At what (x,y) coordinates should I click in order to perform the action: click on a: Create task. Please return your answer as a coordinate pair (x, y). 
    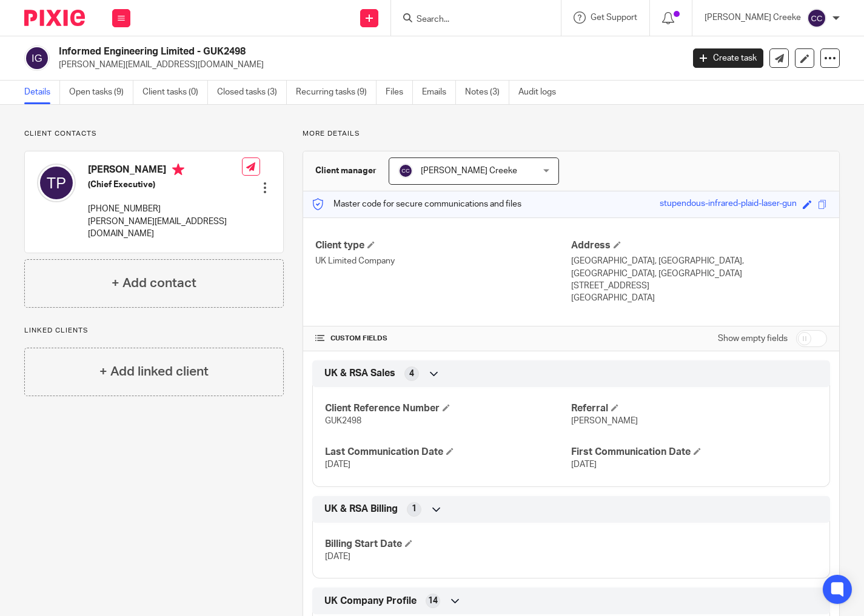
    Looking at the image, I should click on (728, 58).